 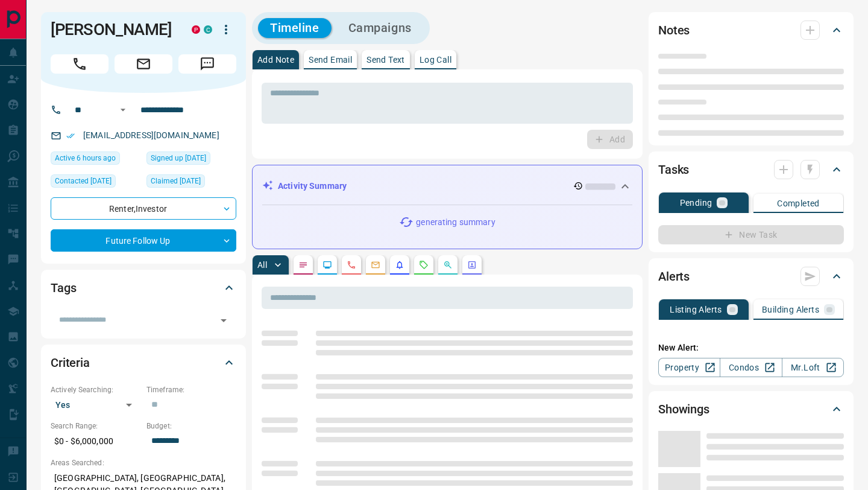 I want to click on p: Completed, so click(x=798, y=203).